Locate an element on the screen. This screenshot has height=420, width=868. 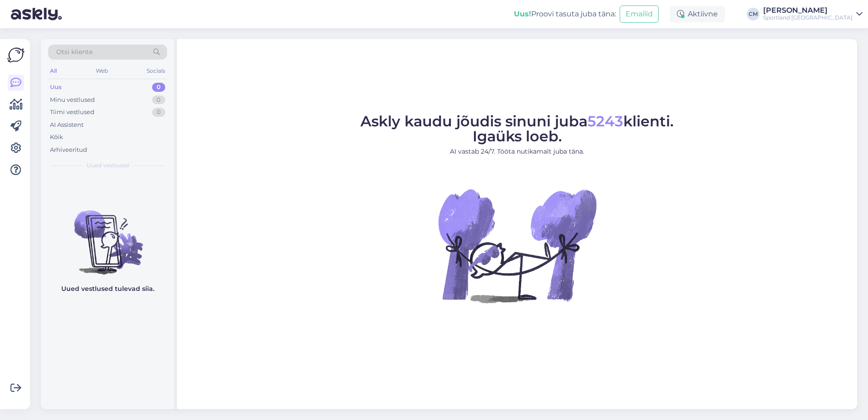
img: Askly Logo is located at coordinates (16, 55).